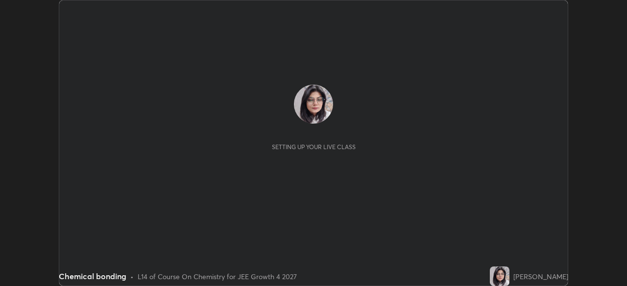  Describe the element at coordinates (217, 277) in the screenshot. I see `div: L14 of Course On Chemistry for JEE Growth 4 2027` at that location.